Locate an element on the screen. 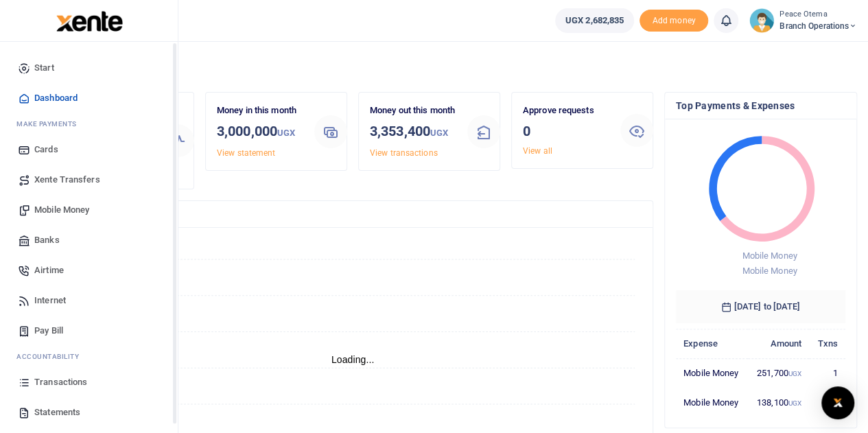  text: Loading... is located at coordinates (353, 359).